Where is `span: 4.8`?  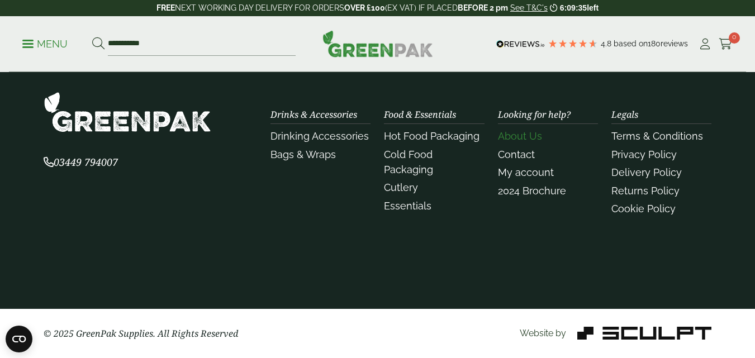 span: 4.8 is located at coordinates (607, 44).